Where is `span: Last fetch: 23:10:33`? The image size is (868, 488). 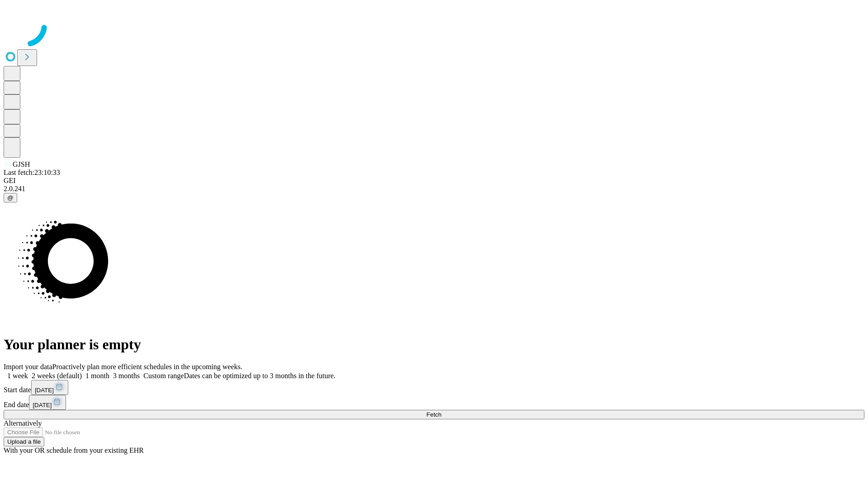 span: Last fetch: 23:10:33 is located at coordinates (32, 172).